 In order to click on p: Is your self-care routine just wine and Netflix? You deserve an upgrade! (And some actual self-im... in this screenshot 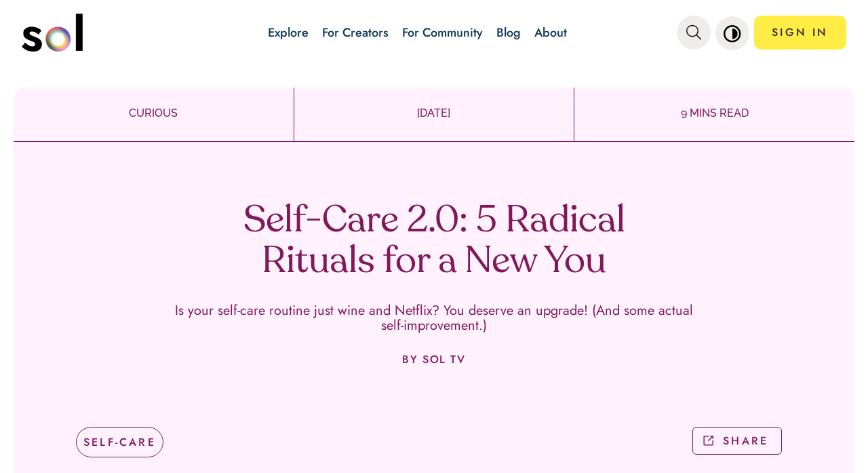, I will do `click(434, 318)`.